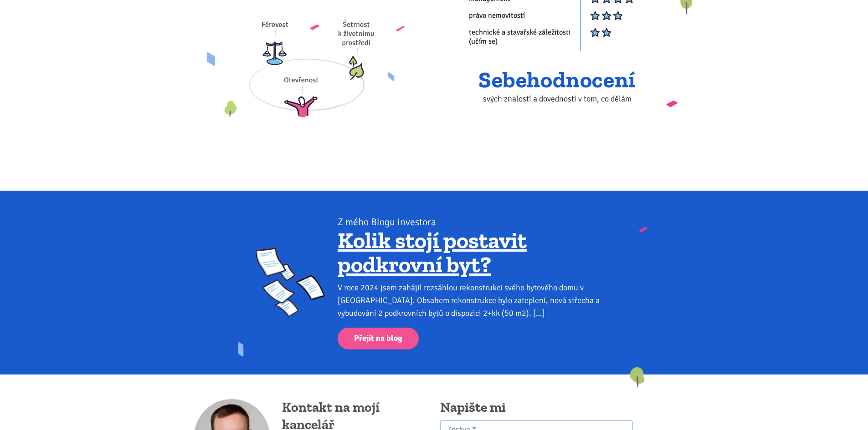 Image resolution: width=868 pixels, height=430 pixels. Describe the element at coordinates (524, 19) in the screenshot. I see `td: právo nemovitostí` at that location.